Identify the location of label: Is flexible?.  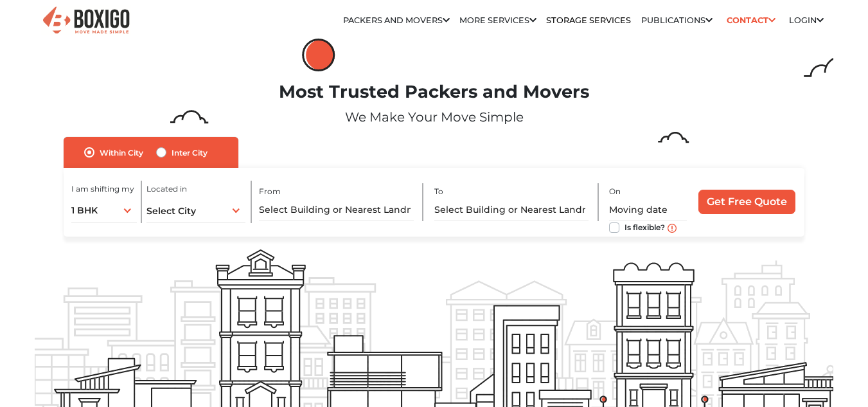
(644, 227).